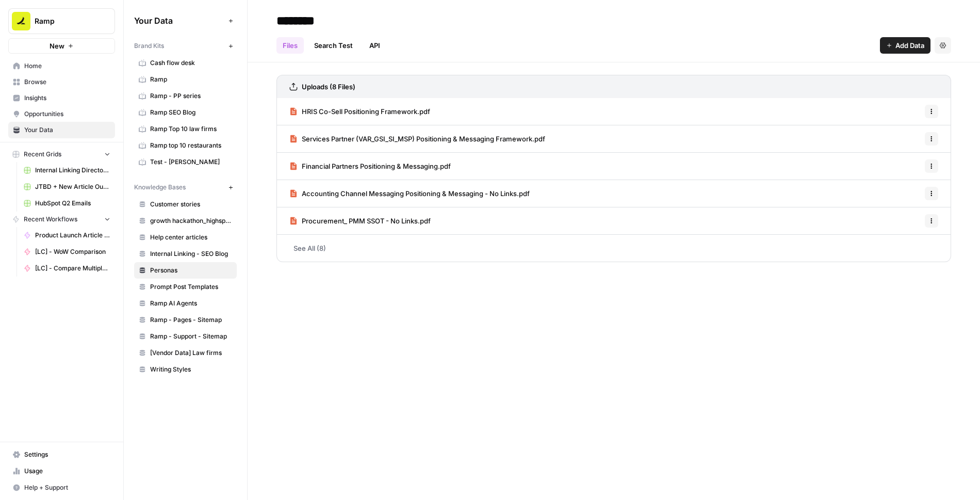 This screenshot has height=500, width=980. What do you see at coordinates (57, 46) in the screenshot?
I see `span: New` at bounding box center [57, 46].